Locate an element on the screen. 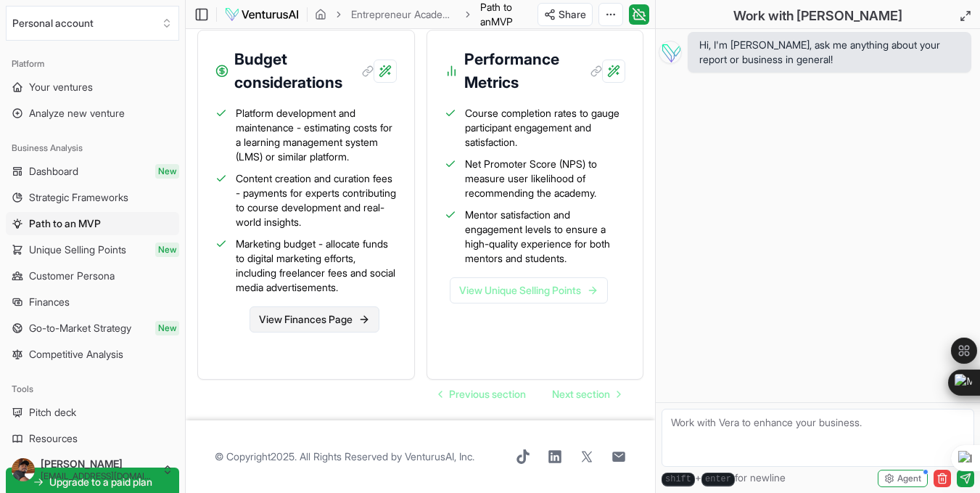  div: Platform is located at coordinates (92, 64).